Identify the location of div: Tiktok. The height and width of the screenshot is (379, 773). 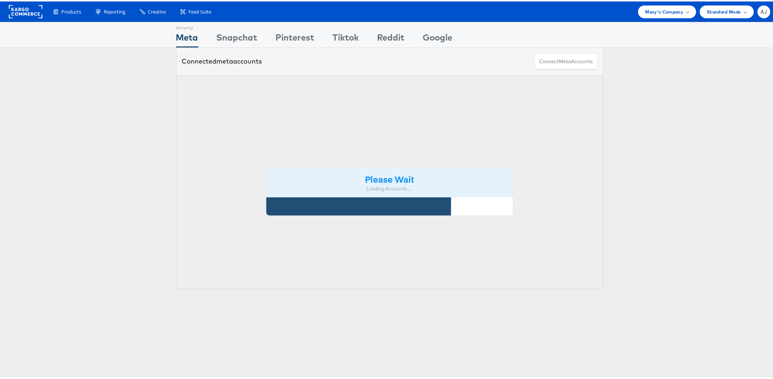
(346, 38).